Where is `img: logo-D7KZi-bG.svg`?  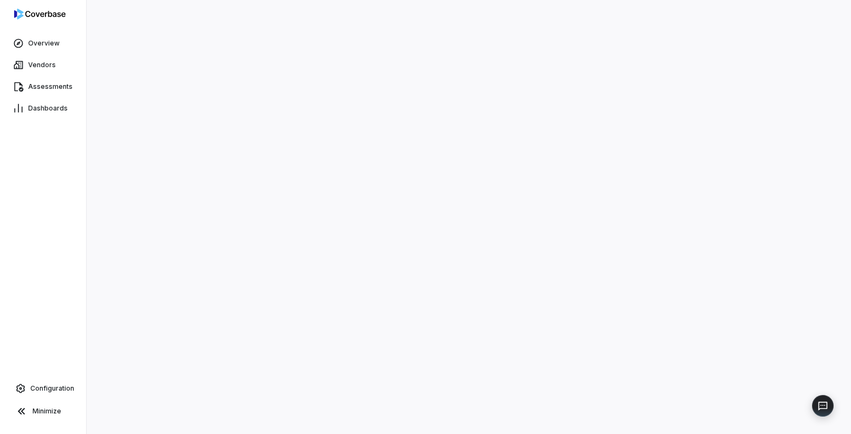 img: logo-D7KZi-bG.svg is located at coordinates (40, 14).